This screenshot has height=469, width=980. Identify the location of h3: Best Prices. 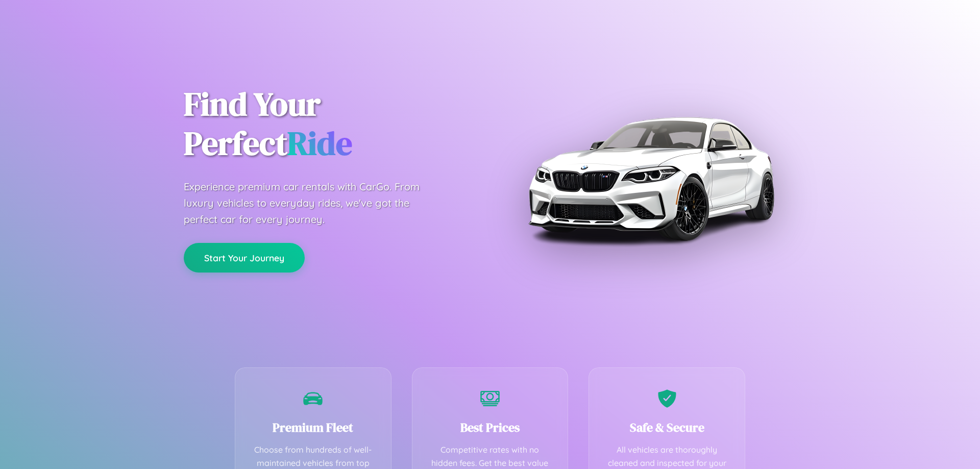
(490, 427).